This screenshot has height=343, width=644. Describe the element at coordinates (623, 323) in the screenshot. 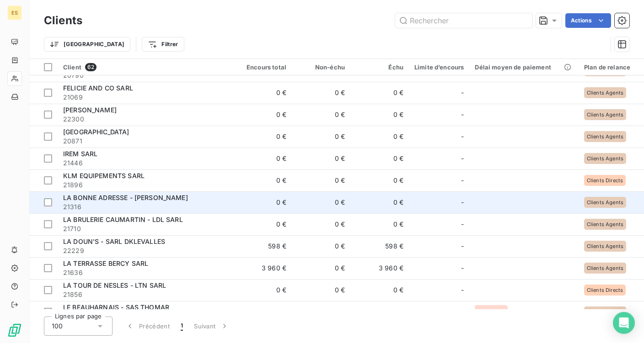

I see `div: Open Intercom Messenger` at that location.